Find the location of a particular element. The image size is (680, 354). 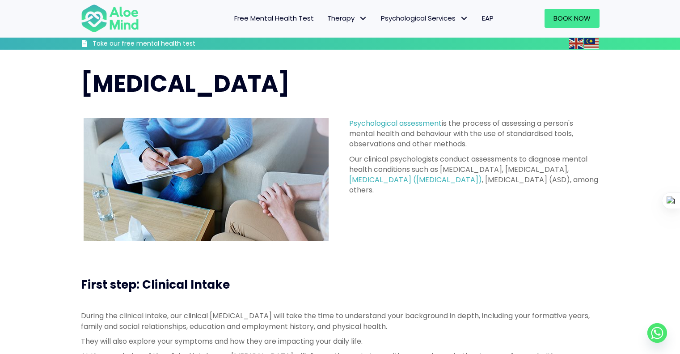

span: EAP is located at coordinates (488, 18).